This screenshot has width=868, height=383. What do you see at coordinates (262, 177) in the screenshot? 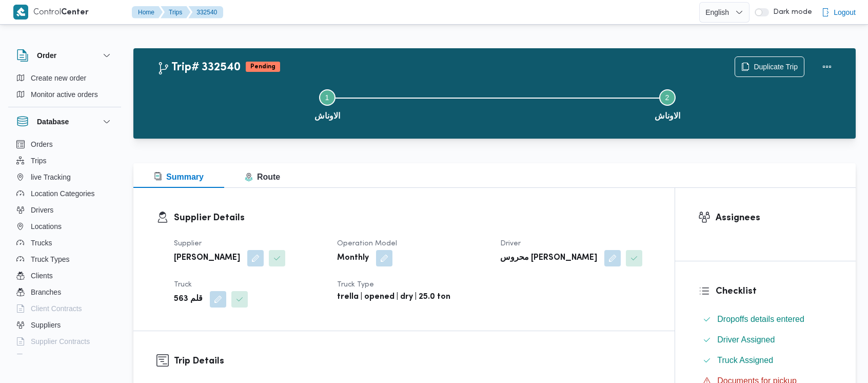
I see `span: Route` at bounding box center [262, 177].